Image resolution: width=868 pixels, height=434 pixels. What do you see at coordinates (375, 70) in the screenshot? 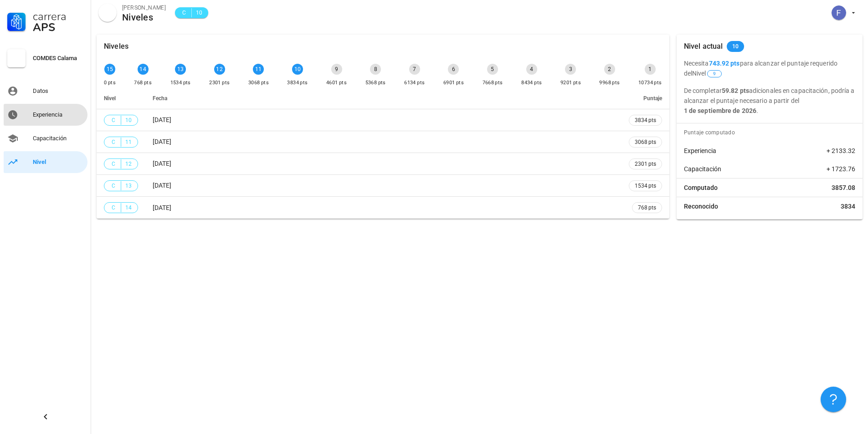
I see `div: 8` at bounding box center [375, 70].